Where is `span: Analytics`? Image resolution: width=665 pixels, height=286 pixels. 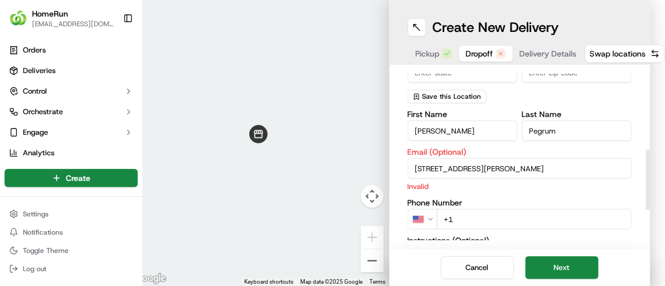
span: Analytics is located at coordinates (38, 153).